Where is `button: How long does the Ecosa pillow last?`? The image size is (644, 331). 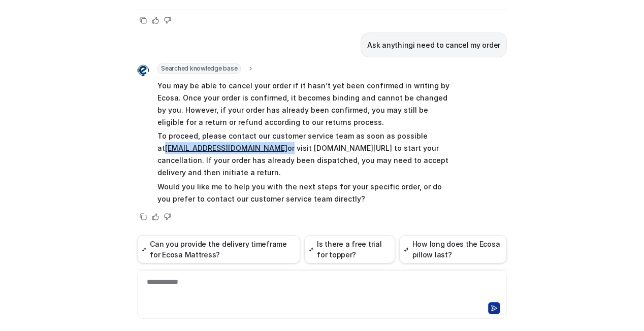 button: How long does the Ecosa pillow last? is located at coordinates (453, 249).